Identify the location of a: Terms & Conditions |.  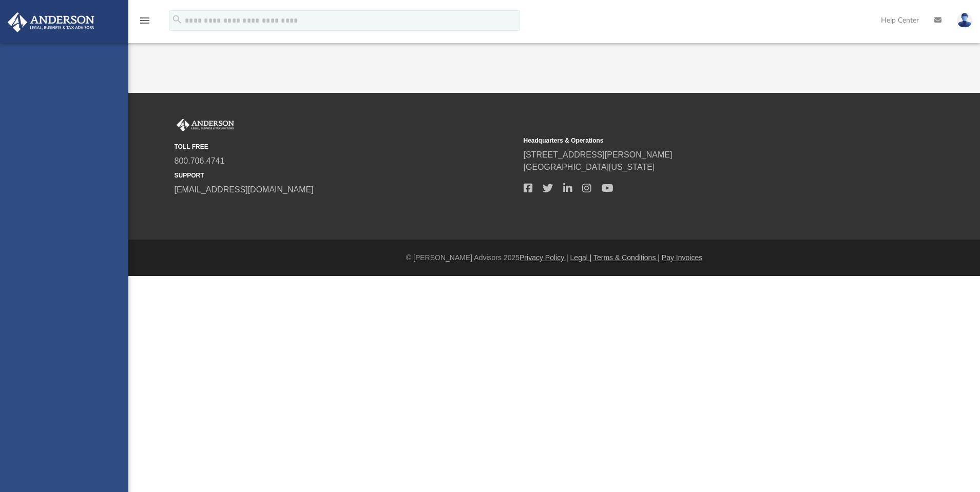
(626, 258).